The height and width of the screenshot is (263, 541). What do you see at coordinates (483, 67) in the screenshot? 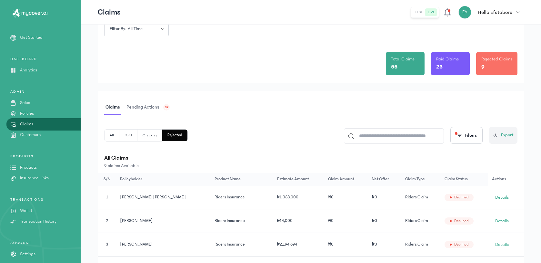
I see `p: 9` at bounding box center [483, 67].